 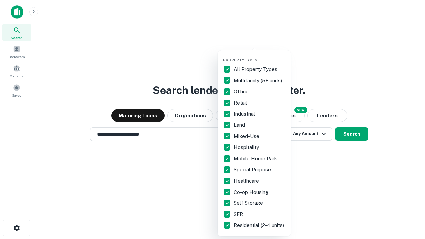 What do you see at coordinates (252, 192) in the screenshot?
I see `p: Co-op Housing` at bounding box center [252, 192].